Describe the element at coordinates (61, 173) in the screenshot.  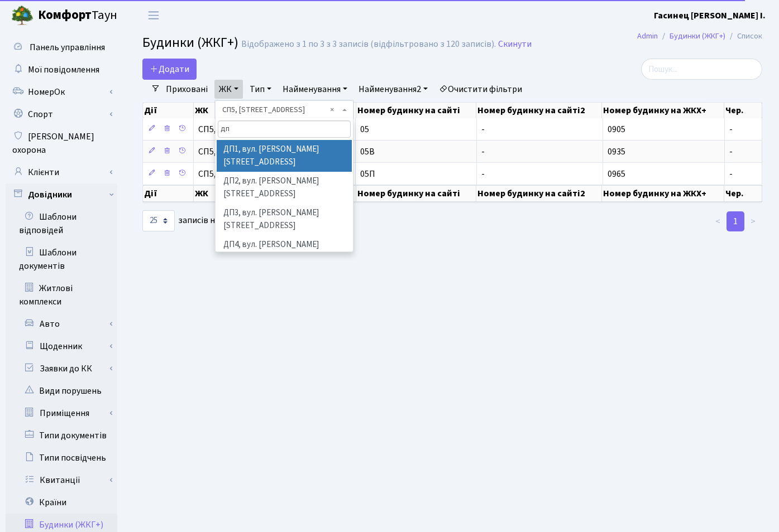
I see `a: Клієнти` at that location.